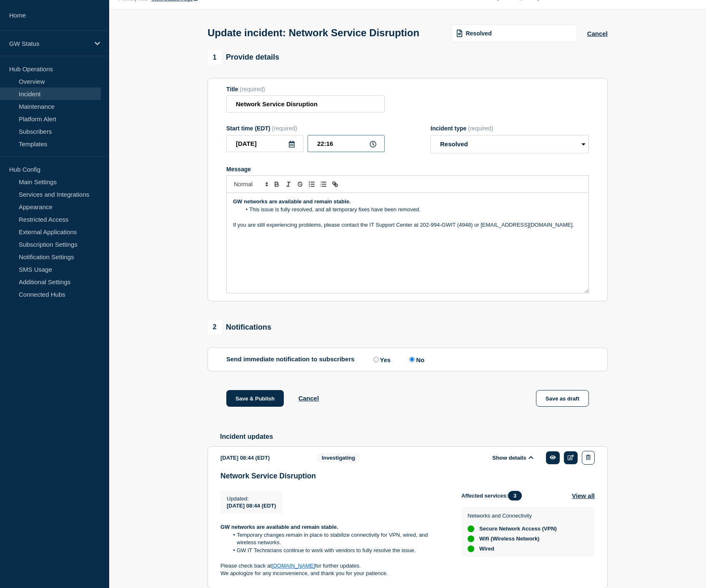 The height and width of the screenshot is (588, 706). I want to click on p: Send immediate notification to subscribers, so click(290, 359).